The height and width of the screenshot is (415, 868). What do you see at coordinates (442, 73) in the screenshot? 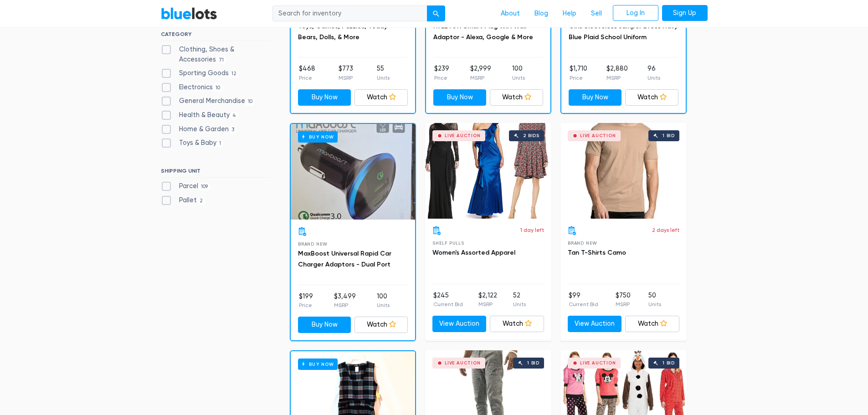
I see `li: $239` at bounding box center [442, 73].